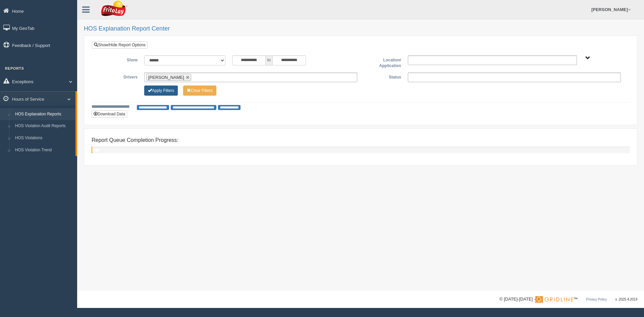 The image size is (644, 317). I want to click on label: Show, so click(119, 59).